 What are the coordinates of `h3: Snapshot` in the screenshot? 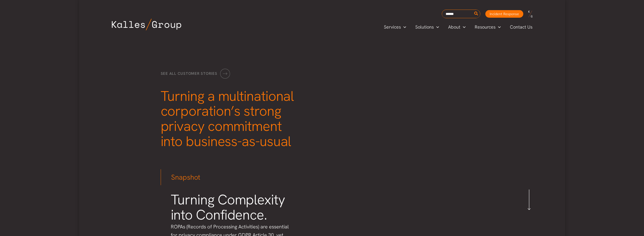 It's located at (226, 176).